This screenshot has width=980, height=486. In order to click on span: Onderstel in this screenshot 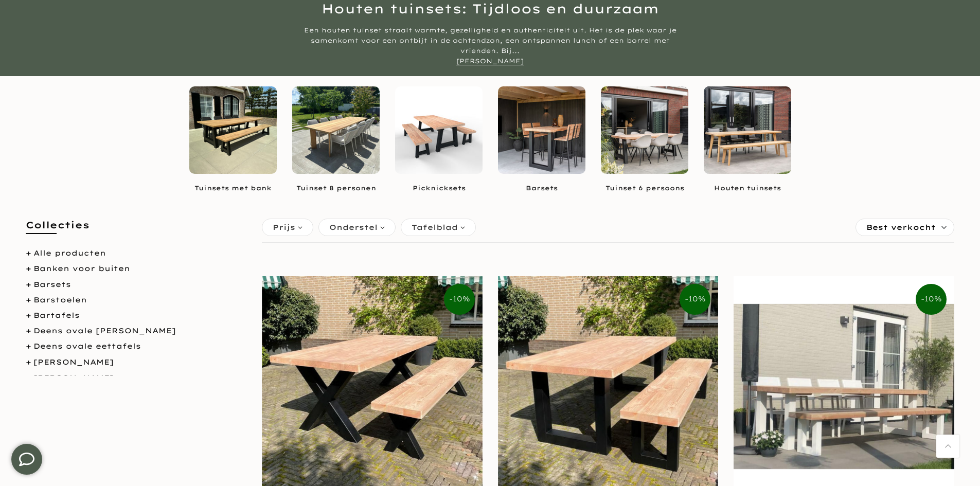, I will do `click(354, 228)`.